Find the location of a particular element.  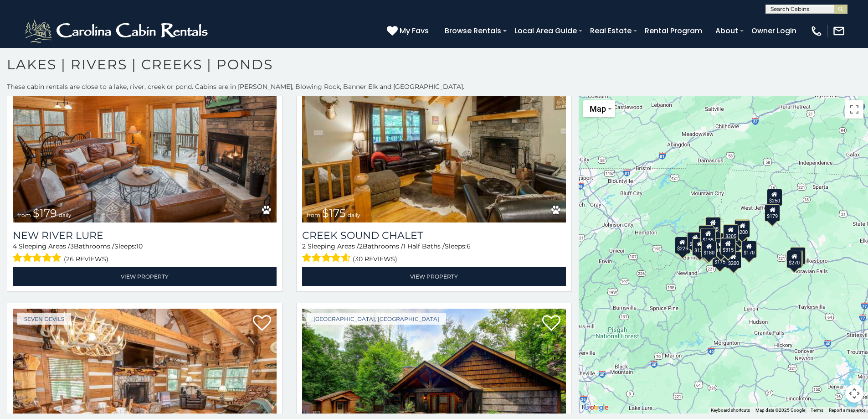

div: $550 is located at coordinates (798, 255).